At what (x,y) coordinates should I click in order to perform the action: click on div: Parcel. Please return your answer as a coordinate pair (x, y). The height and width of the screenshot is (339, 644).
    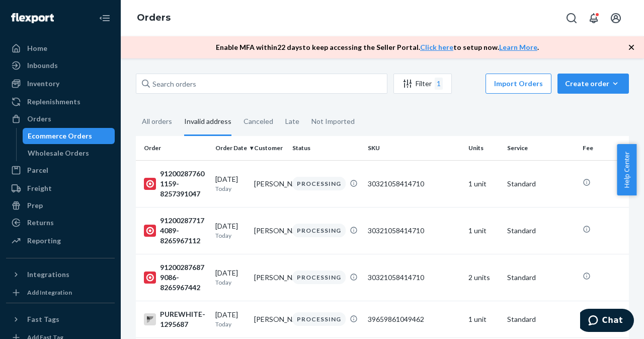
    Looking at the image, I should click on (38, 170).